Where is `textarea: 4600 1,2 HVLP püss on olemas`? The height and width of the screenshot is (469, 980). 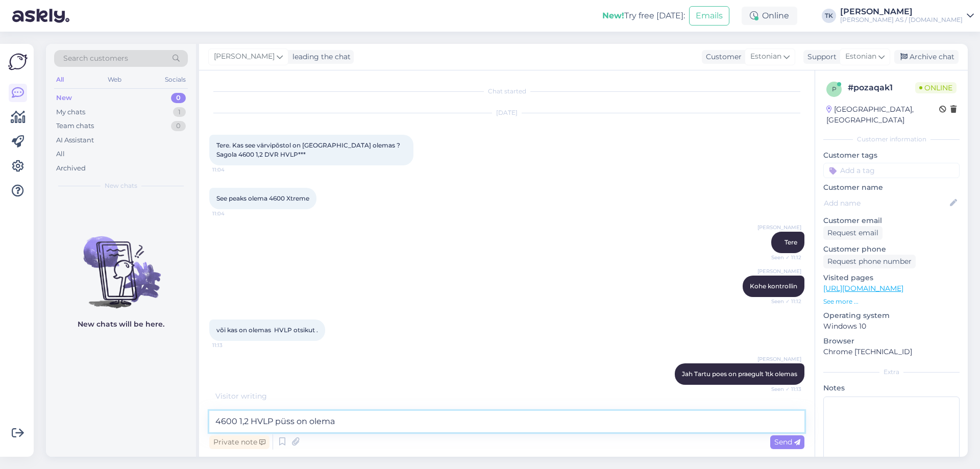 textarea: 4600 1,2 HVLP püss on olemas is located at coordinates (507, 422).